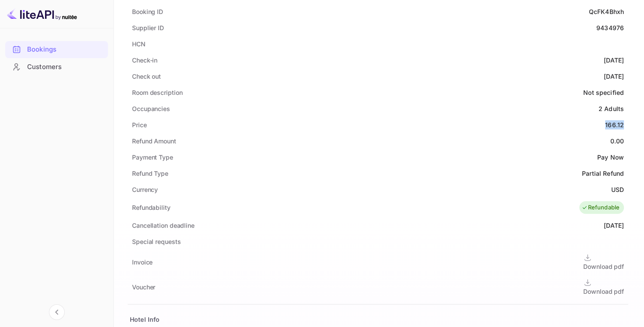 The height and width of the screenshot is (327, 644). Describe the element at coordinates (57, 312) in the screenshot. I see `button: Collapse navigation` at that location.